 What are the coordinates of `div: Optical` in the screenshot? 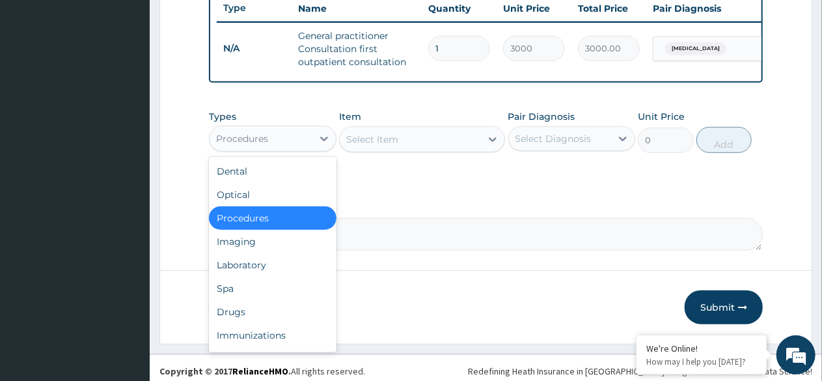 It's located at (273, 195).